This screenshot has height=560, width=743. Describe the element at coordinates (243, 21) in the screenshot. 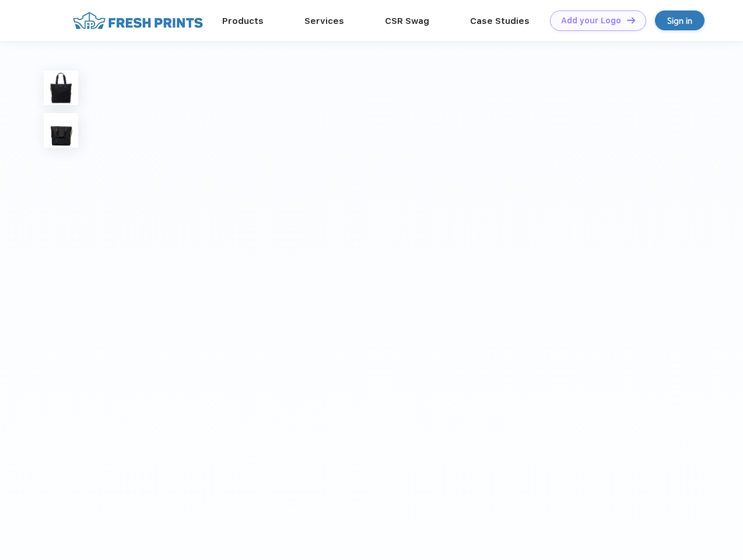

I see `a: Products` at that location.